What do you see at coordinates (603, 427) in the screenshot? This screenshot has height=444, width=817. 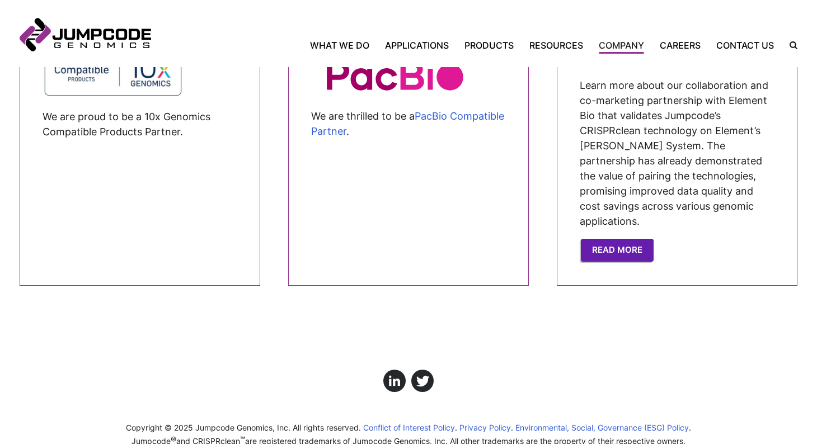 I see `a: Environmental, Social, Governance (ESG) Policy` at bounding box center [603, 427].